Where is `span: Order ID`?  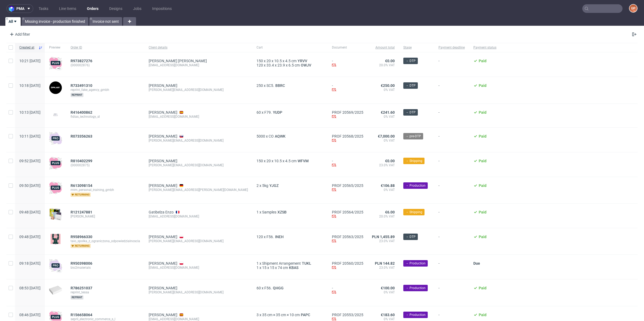
span: Order ID is located at coordinates (105, 47).